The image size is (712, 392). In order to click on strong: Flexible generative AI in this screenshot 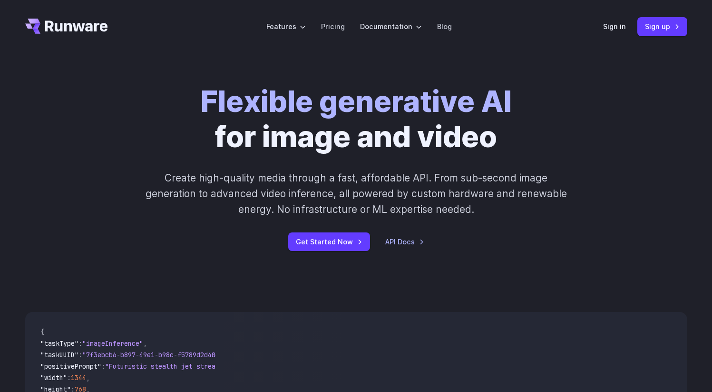, I will do `click(356, 101)`.